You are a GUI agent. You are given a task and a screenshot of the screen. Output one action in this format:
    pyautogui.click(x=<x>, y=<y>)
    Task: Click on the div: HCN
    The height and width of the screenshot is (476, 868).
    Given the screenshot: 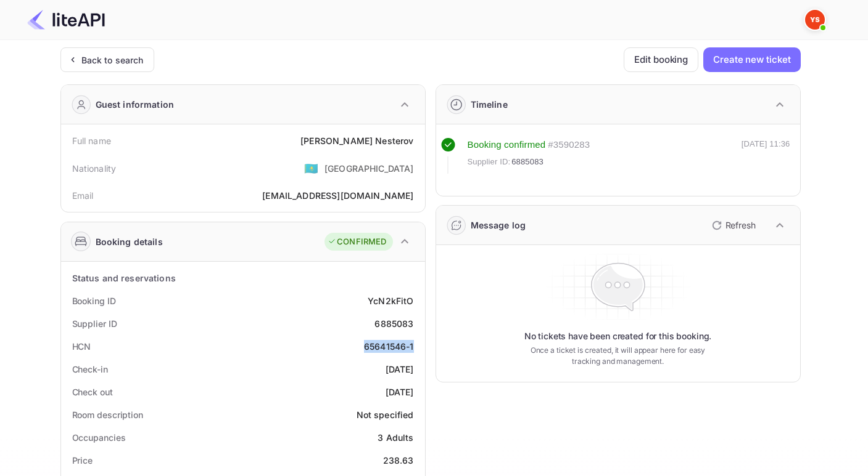 What is the action you would take?
    pyautogui.click(x=81, y=347)
    